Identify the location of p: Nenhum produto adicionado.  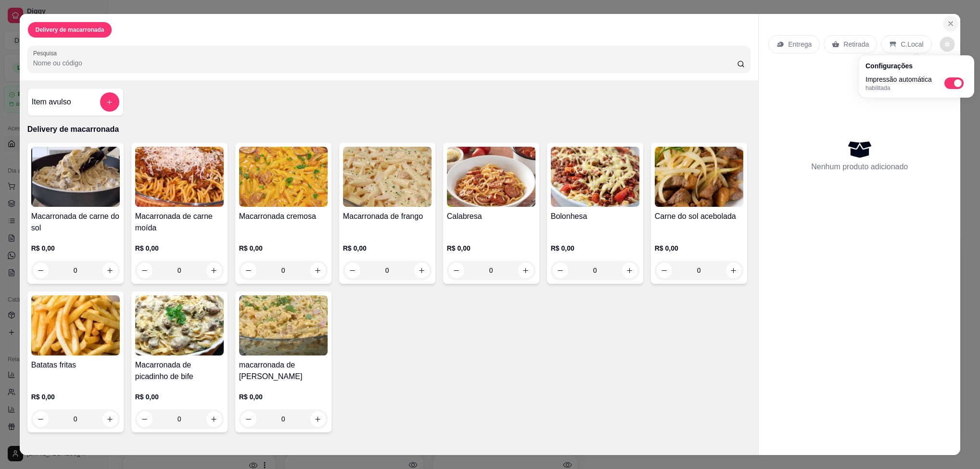
(859, 167).